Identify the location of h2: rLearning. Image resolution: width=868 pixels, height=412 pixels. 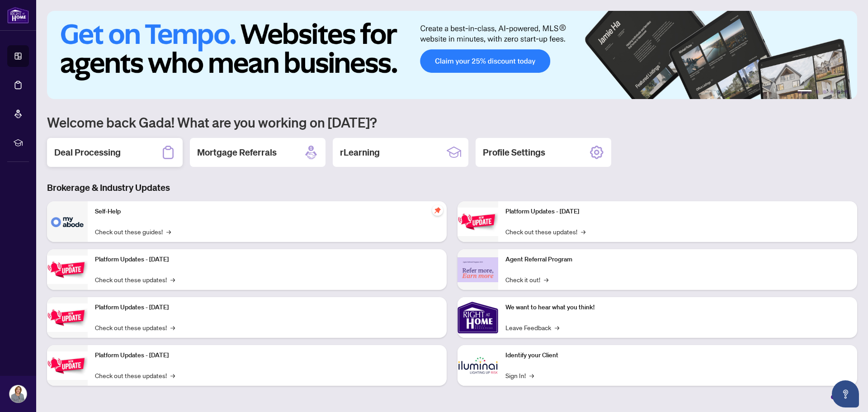
(360, 152).